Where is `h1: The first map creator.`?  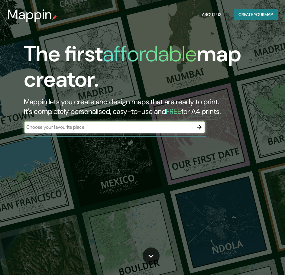
h1: The first map creator. is located at coordinates (138, 69).